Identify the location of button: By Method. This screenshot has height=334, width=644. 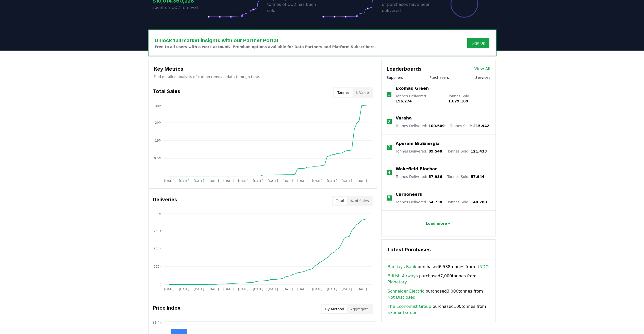
(335, 309).